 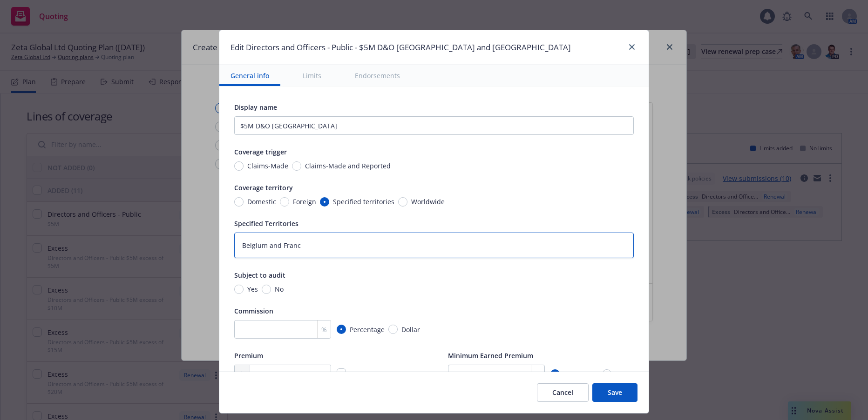 I want to click on button: Save, so click(x=614, y=393).